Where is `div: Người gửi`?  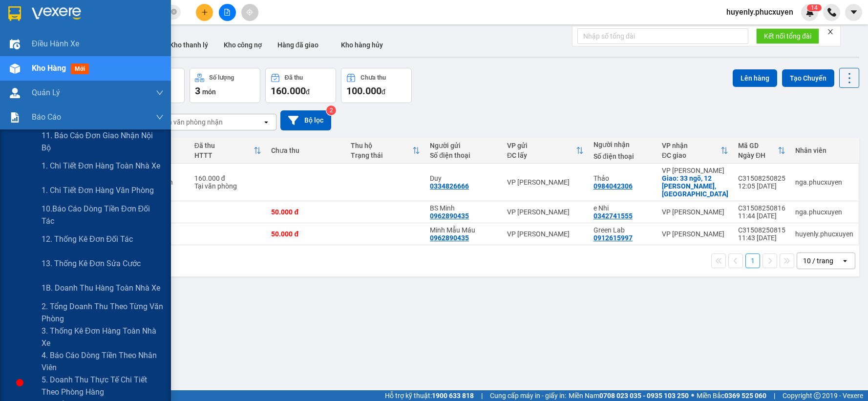
div: Người gửi is located at coordinates (464, 146).